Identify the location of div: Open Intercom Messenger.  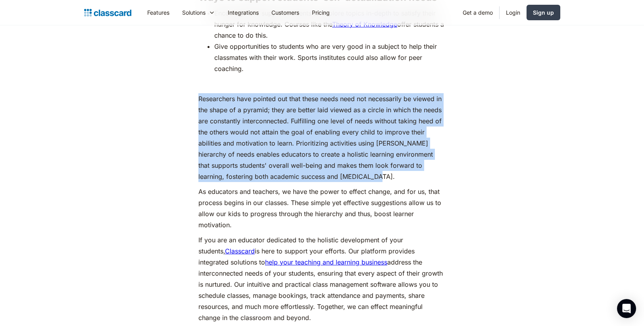
(626, 308).